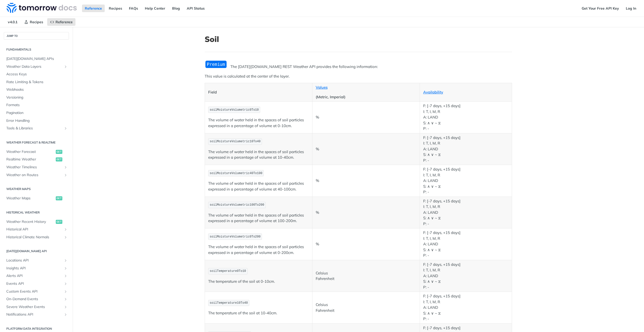 The height and width of the screenshot is (332, 644). Describe the element at coordinates (30, 152) in the screenshot. I see `span: Weather Forecast` at that location.